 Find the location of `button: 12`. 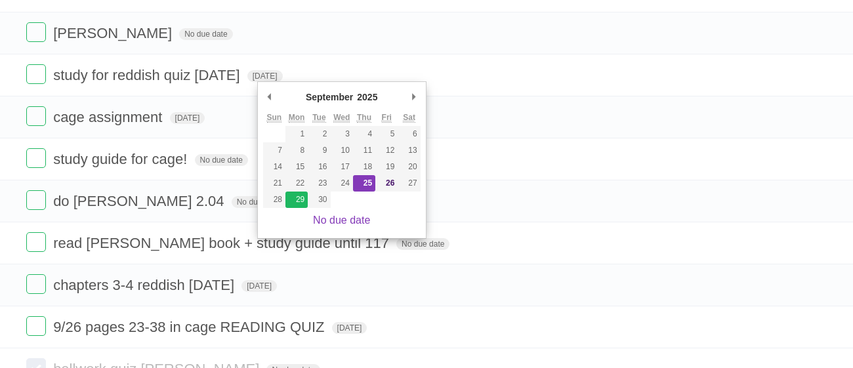

button: 12 is located at coordinates (386, 150).